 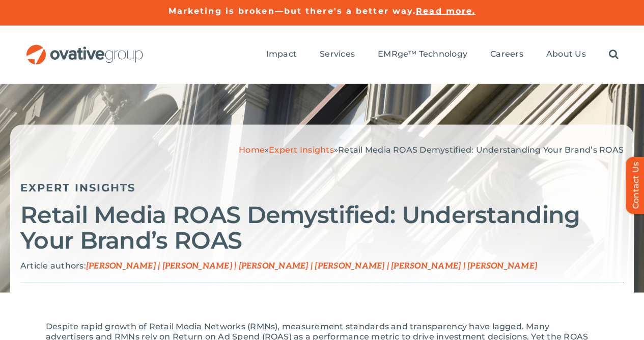 What do you see at coordinates (507, 55) in the screenshot?
I see `a: Careers` at bounding box center [507, 55].